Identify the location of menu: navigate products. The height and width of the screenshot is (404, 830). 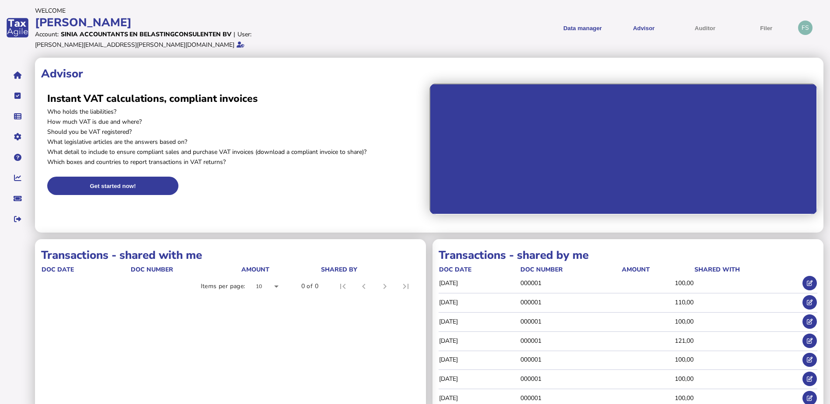
(605, 28).